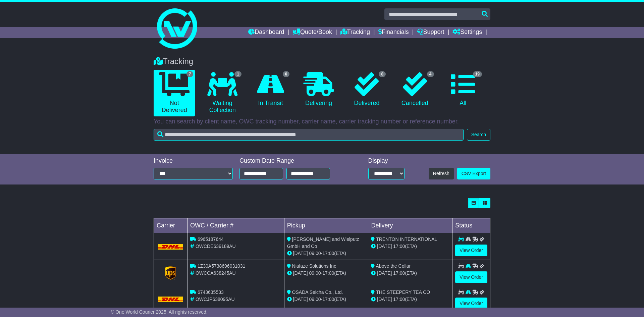 The height and width of the screenshot is (317, 644). What do you see at coordinates (171, 273) in the screenshot?
I see `img: GetCarrierServiceLogo` at bounding box center [171, 273].